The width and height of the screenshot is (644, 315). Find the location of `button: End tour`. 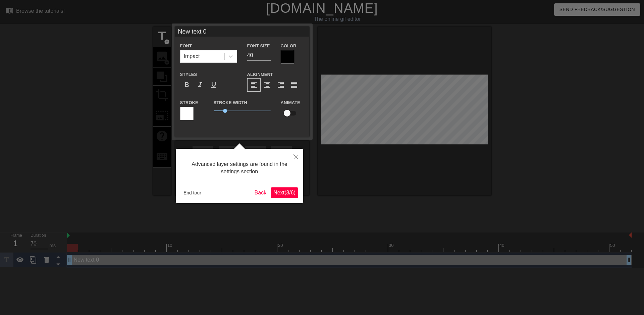

button: End tour is located at coordinates (192, 193).